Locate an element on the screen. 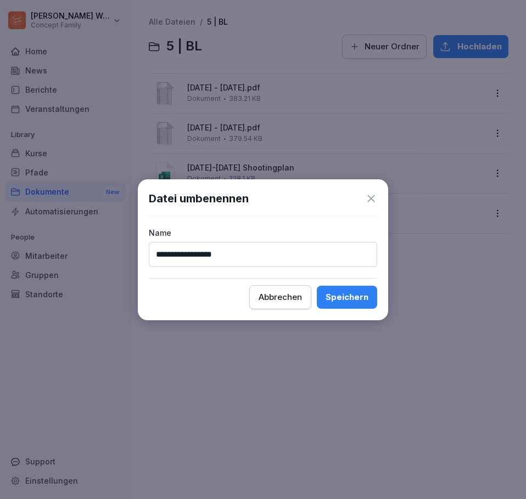 Image resolution: width=526 pixels, height=499 pixels. div: Abbrechen is located at coordinates (280, 297).